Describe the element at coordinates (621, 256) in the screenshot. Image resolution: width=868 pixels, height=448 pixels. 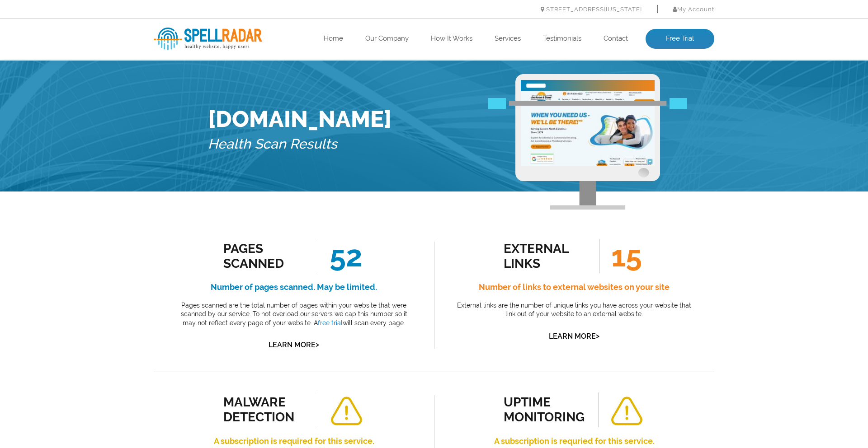
I see `span: 15` at that location.